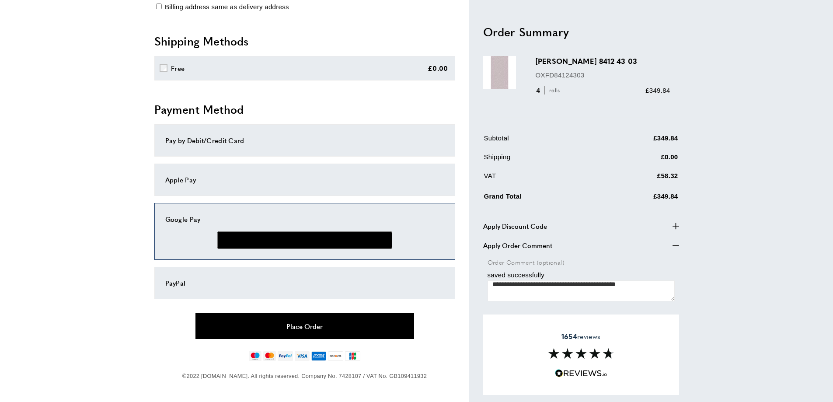  I want to click on span: rolls, so click(553, 90).